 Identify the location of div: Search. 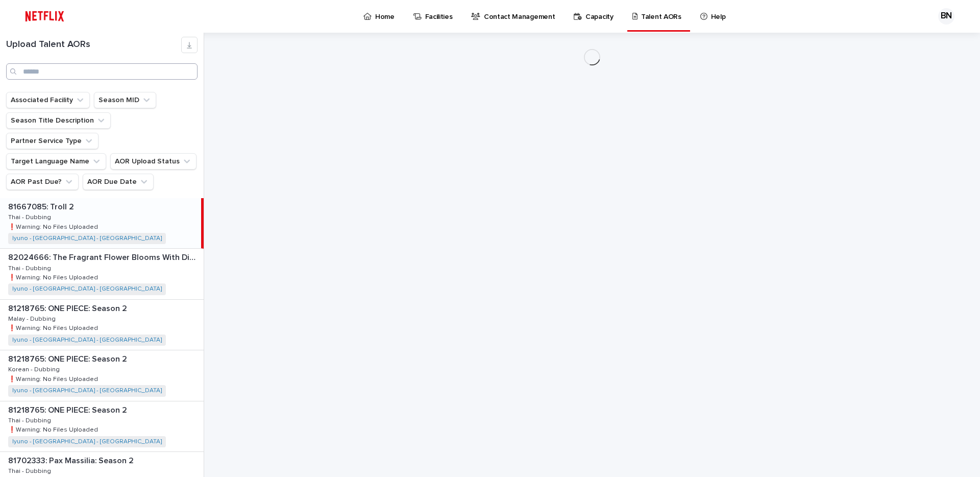
(102, 71).